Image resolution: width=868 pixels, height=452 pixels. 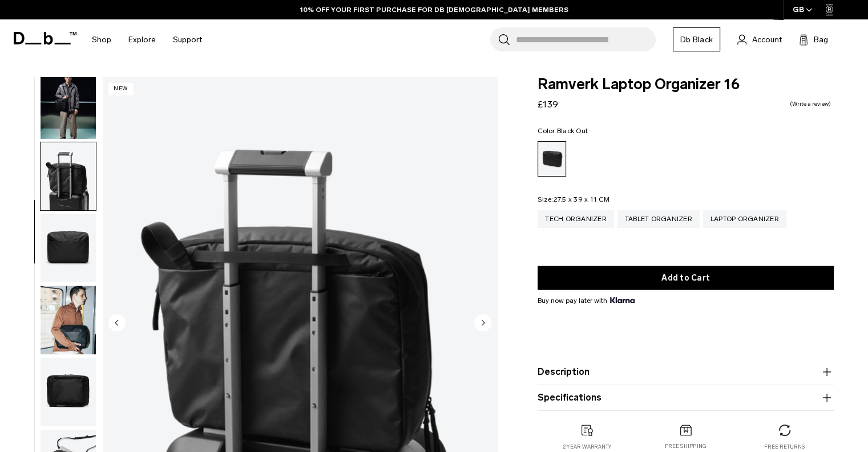 What do you see at coordinates (552, 159) in the screenshot?
I see `a: Black Out` at bounding box center [552, 159].